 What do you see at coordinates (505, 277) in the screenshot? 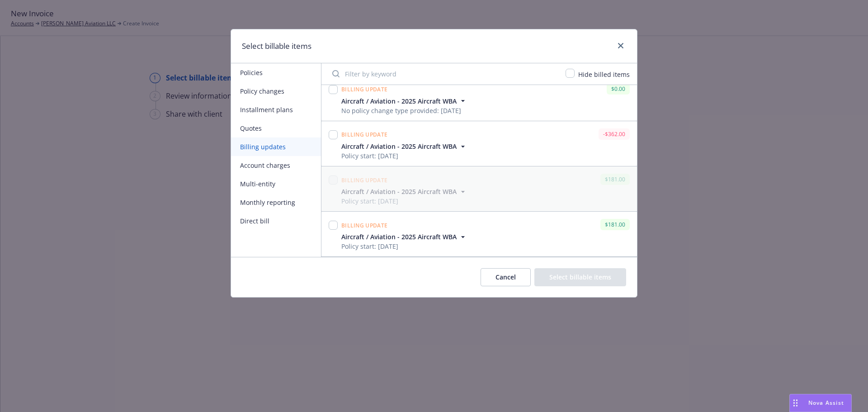
I see `button: Cancel` at bounding box center [505, 277].